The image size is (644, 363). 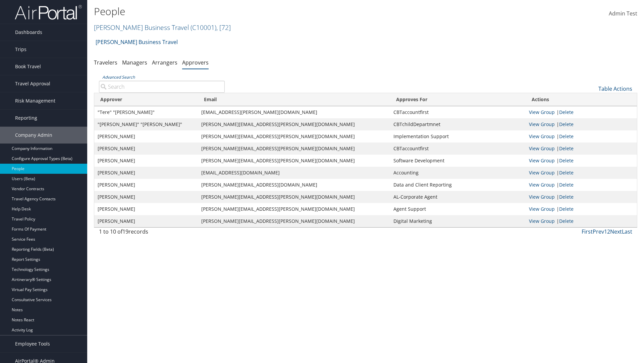 I want to click on a: Table Actions, so click(x=615, y=89).